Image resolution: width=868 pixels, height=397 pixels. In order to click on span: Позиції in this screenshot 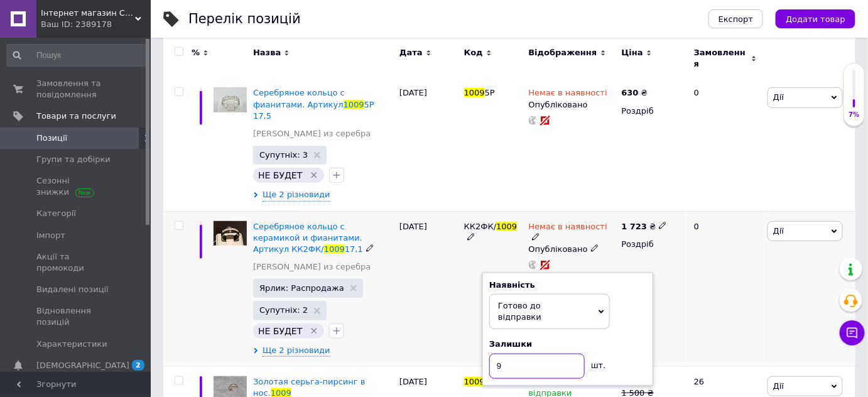, I will do `click(52, 138)`.